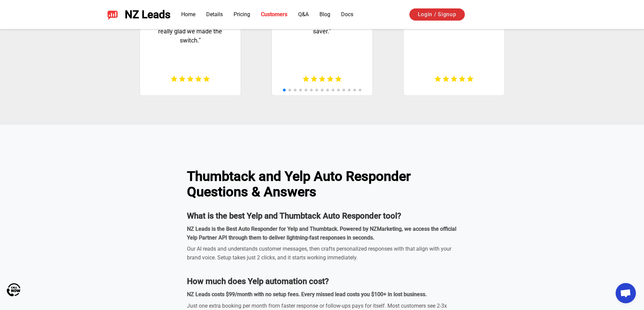 The height and width of the screenshot is (310, 644). What do you see at coordinates (14, 290) in the screenshot?
I see `img: Call Now` at bounding box center [14, 290].